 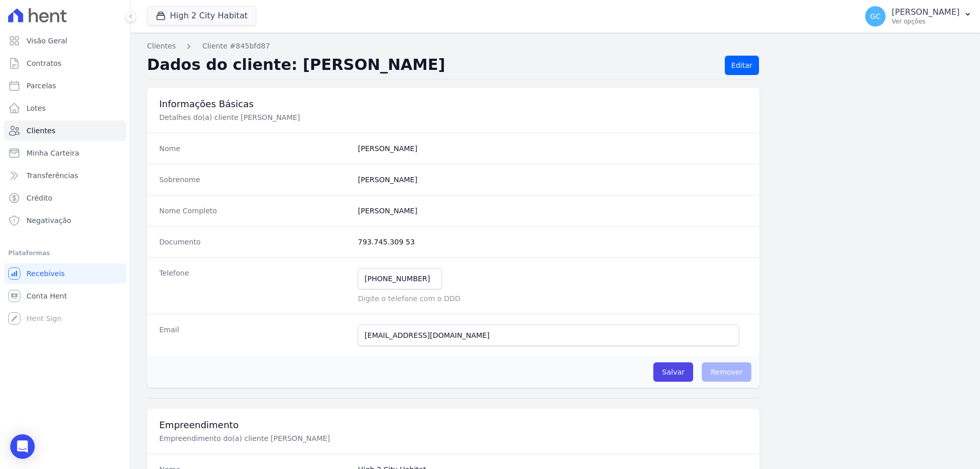 What do you see at coordinates (254, 242) in the screenshot?
I see `dt: Documento` at bounding box center [254, 242].